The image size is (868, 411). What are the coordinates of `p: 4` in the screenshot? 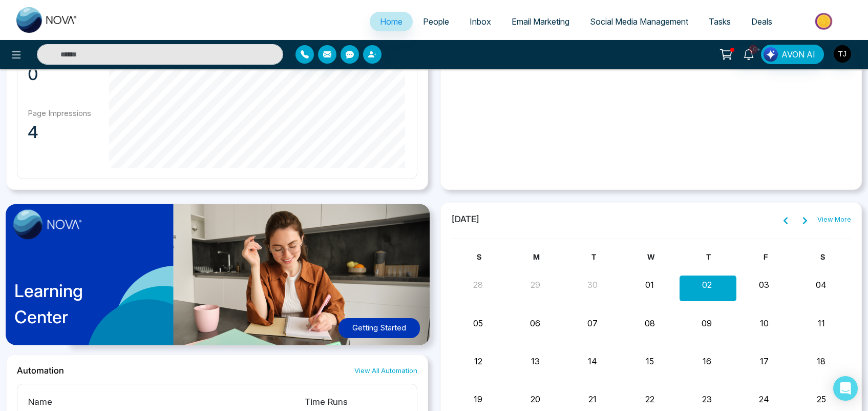 It's located at (62, 132).